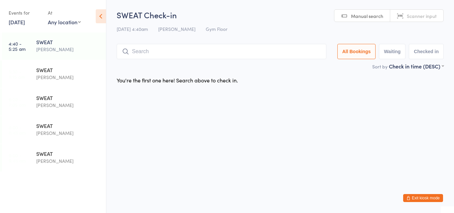 This screenshot has width=454, height=213. What do you see at coordinates (426, 52) in the screenshot?
I see `button: Checked in` at bounding box center [426, 52].